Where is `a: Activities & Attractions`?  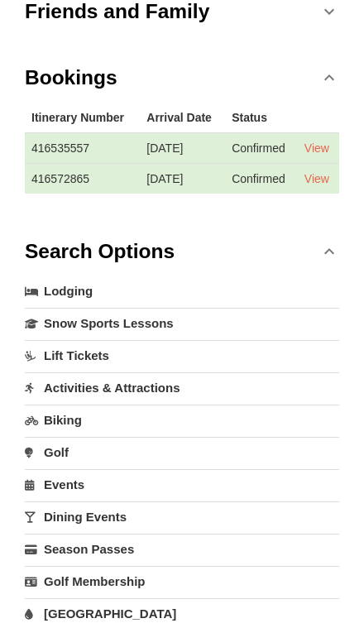
a: Activities & Attractions is located at coordinates (182, 388).